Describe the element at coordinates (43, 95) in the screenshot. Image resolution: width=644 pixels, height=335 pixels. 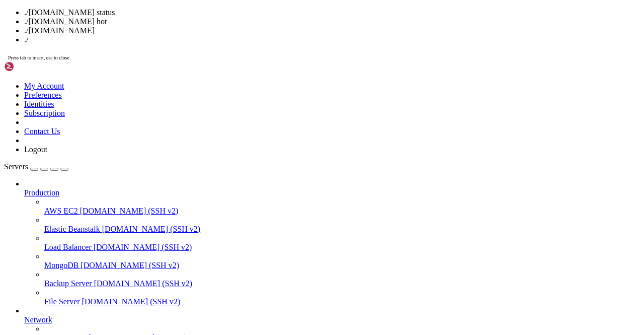
I see `a: Preferences` at that location.